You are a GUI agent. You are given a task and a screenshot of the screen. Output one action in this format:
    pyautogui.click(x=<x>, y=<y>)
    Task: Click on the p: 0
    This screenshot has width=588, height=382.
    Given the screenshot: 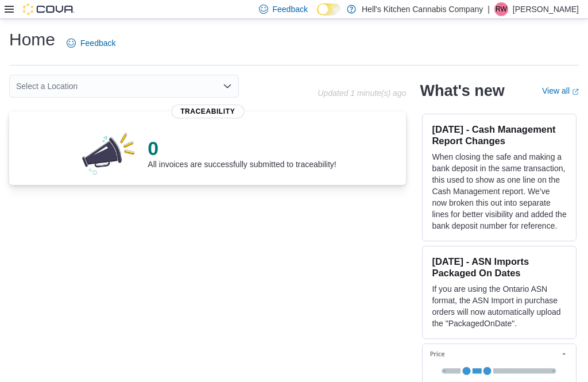 What is the action you would take?
    pyautogui.click(x=242, y=148)
    